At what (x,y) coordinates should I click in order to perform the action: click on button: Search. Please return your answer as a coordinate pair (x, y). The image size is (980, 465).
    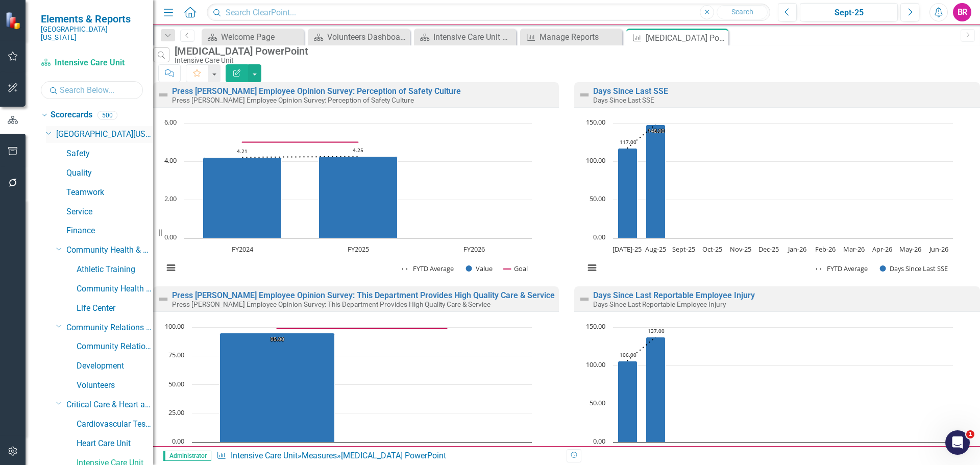
    Looking at the image, I should click on (742, 12).